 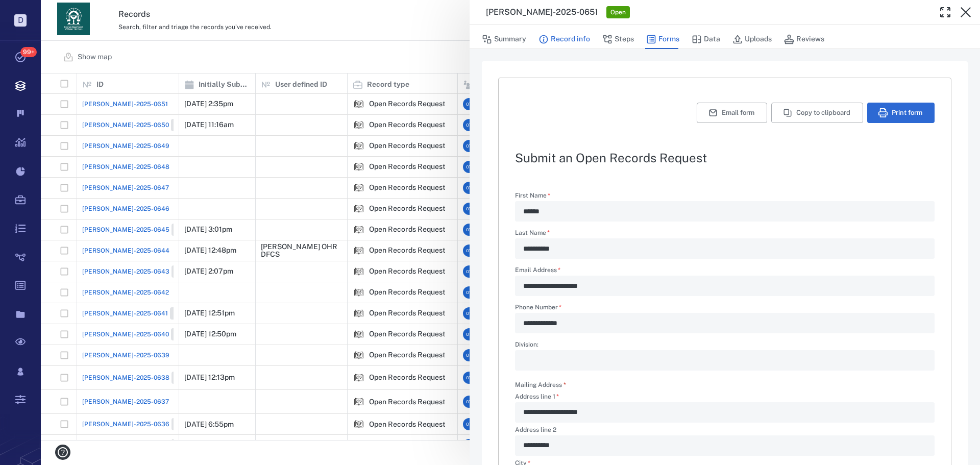 I want to click on button: Uploads, so click(x=752, y=39).